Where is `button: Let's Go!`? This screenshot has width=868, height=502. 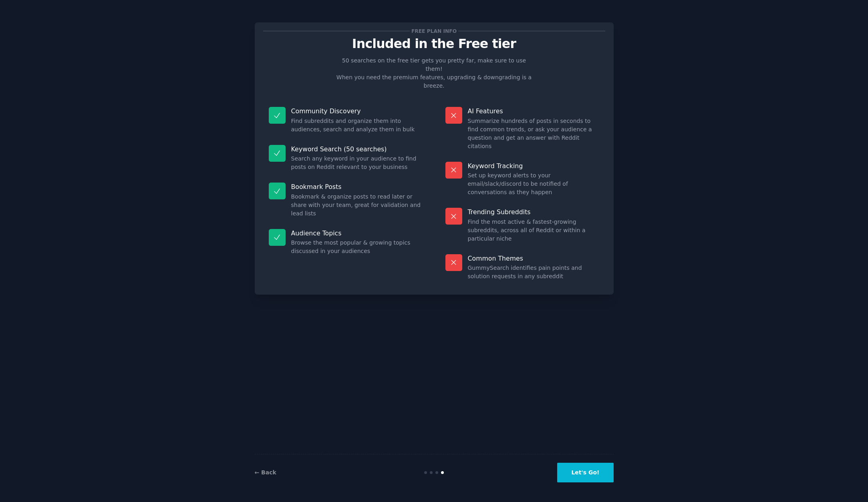
button: Let's Go! is located at coordinates (585, 472).